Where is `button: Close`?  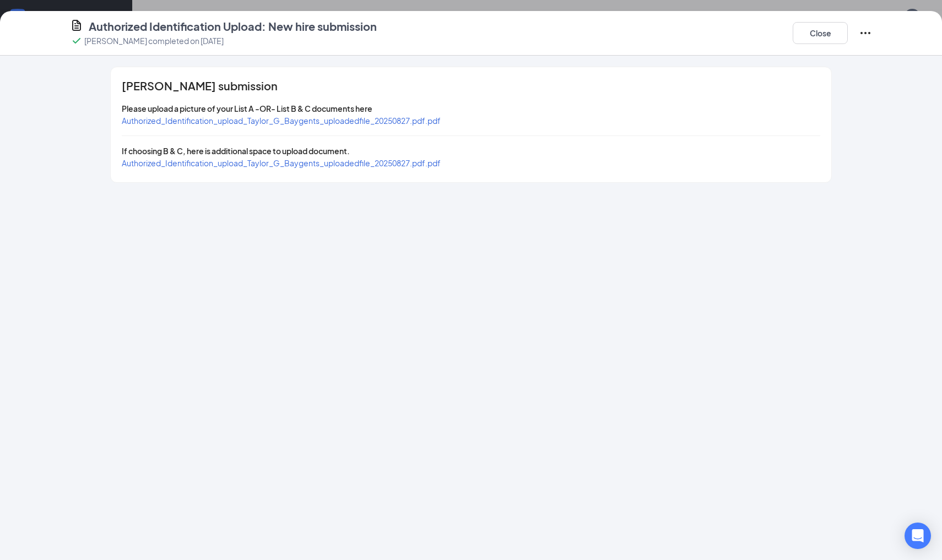
button: Close is located at coordinates (820, 33).